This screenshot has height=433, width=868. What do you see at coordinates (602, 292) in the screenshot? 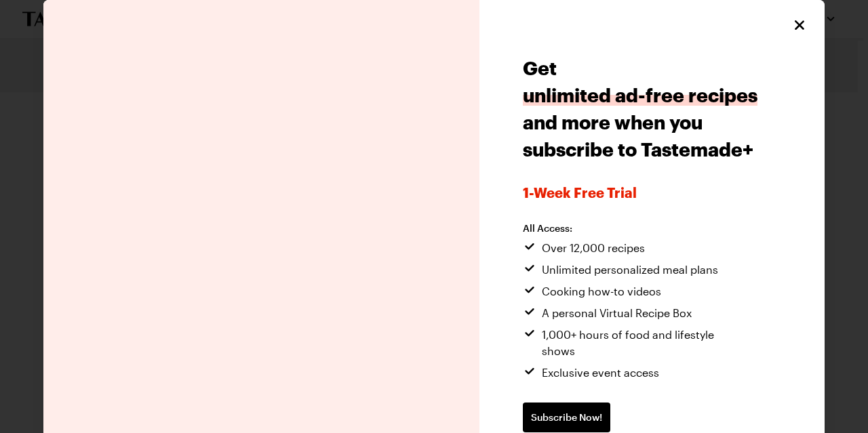
I see `span: Cooking how-to videos` at bounding box center [602, 292].